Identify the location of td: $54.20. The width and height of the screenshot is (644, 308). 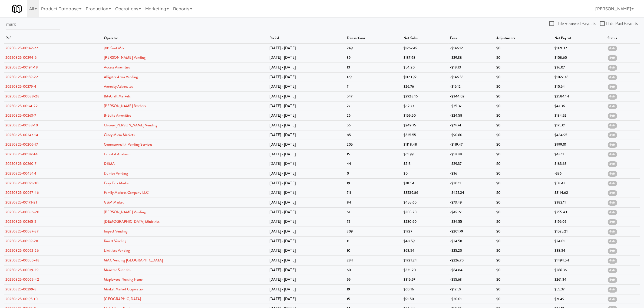
(425, 68).